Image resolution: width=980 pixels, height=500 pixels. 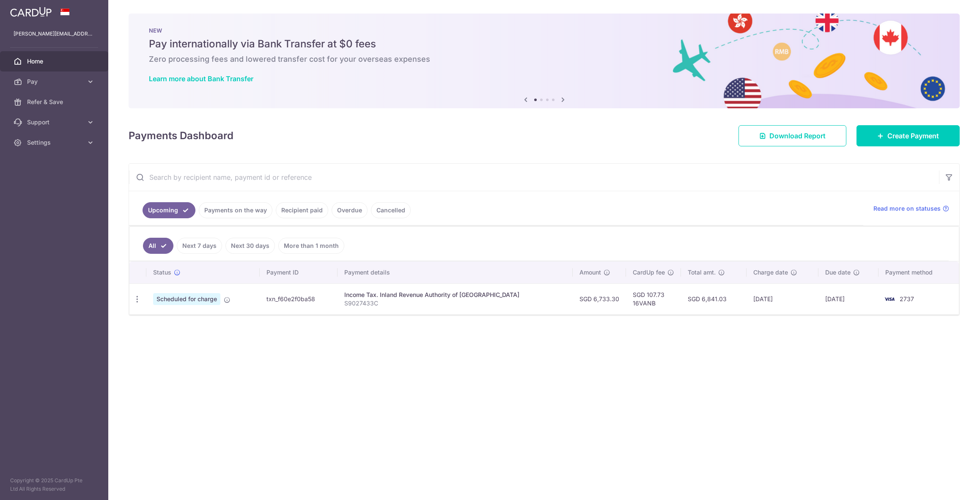 What do you see at coordinates (544, 59) in the screenshot?
I see `h6: Zero processing fees and lowered transfer cost for your overseas expenses` at bounding box center [544, 59].